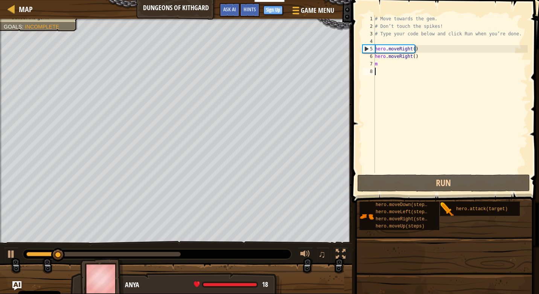 This screenshot has height=294, width=539. I want to click on div: 6, so click(368, 56).